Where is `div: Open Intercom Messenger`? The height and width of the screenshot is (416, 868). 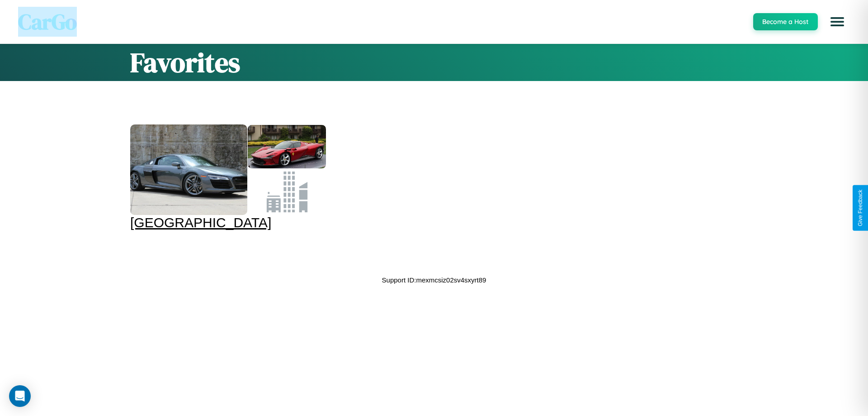 div: Open Intercom Messenger is located at coordinates (20, 396).